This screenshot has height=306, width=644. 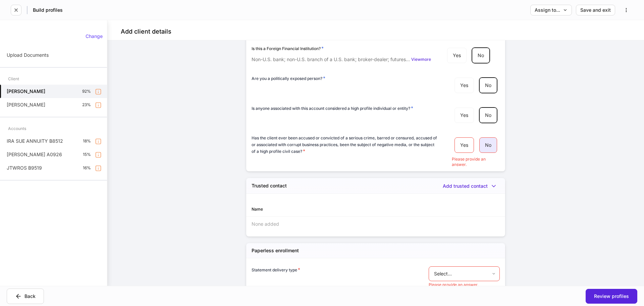 I want to click on h4: Add client details, so click(x=146, y=32).